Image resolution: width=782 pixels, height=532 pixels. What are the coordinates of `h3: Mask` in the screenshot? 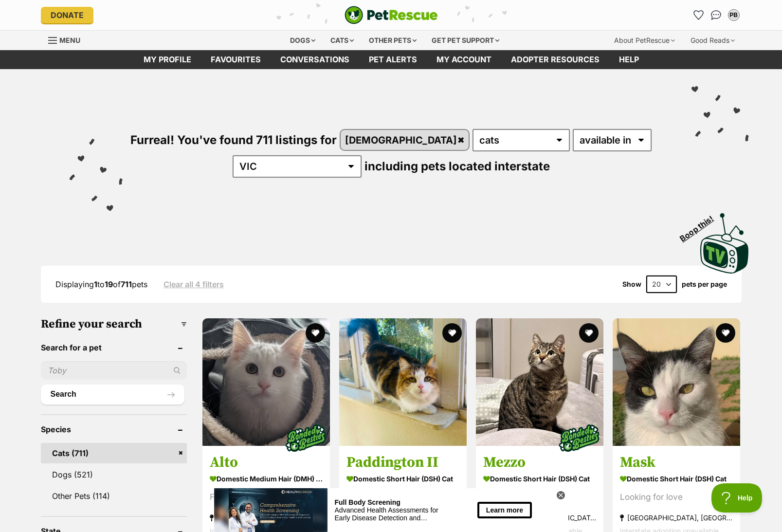 It's located at (677, 462).